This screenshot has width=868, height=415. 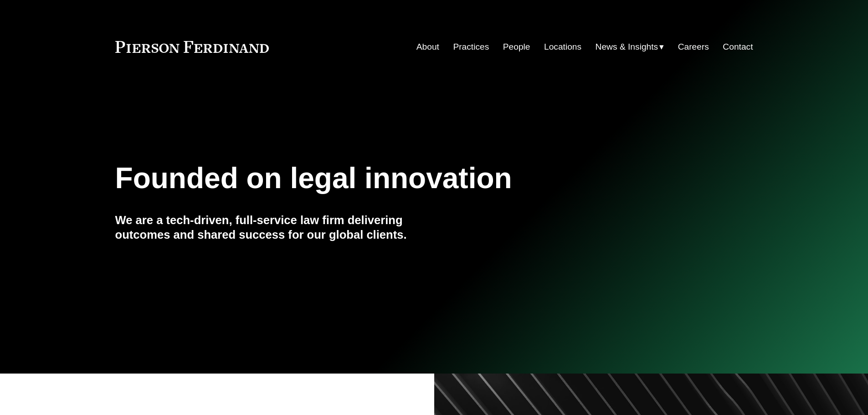 I want to click on a: Careers, so click(x=693, y=47).